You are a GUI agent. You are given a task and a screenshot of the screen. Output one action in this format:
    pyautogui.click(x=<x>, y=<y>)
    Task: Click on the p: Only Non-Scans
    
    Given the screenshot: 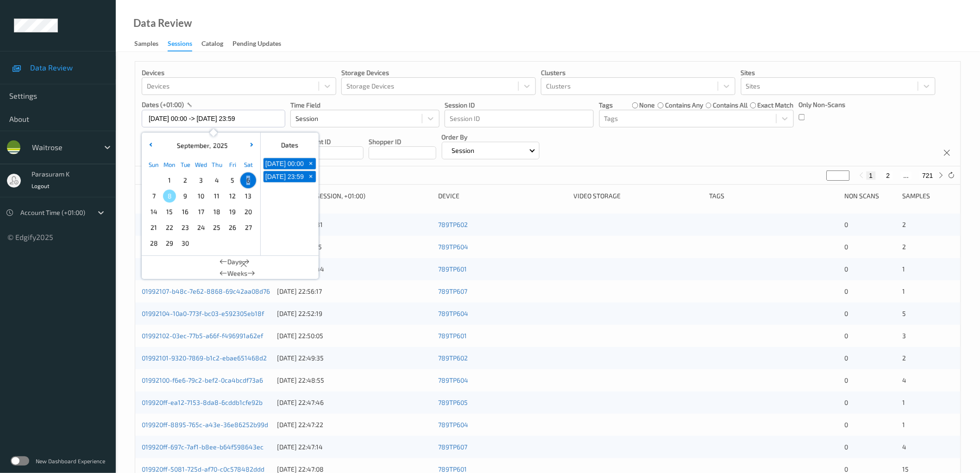 What is the action you would take?
    pyautogui.click(x=823, y=105)
    